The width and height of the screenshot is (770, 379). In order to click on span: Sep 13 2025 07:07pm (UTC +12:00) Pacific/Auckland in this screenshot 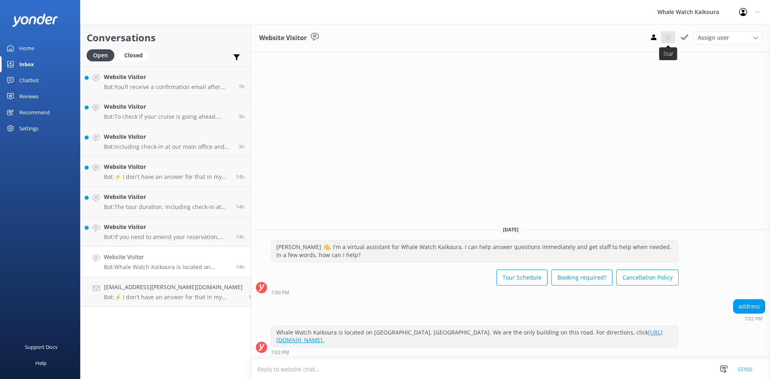, I will do `click(240, 237)`.